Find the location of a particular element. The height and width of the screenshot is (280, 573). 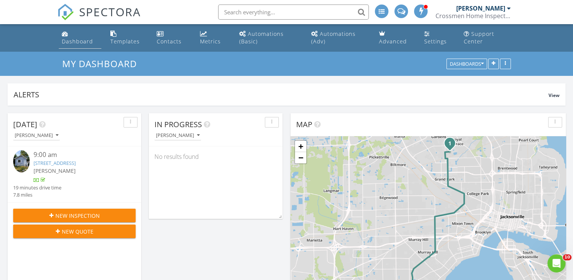

div: Automations (Adv) is located at coordinates (333, 37).